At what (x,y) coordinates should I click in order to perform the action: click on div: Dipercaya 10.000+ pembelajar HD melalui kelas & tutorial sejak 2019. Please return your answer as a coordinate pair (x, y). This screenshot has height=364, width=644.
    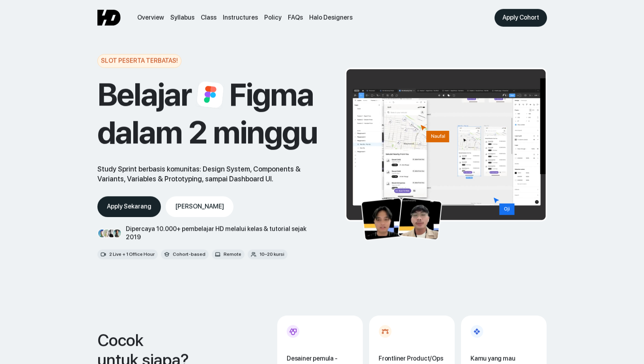
    Looking at the image, I should click on (223, 233).